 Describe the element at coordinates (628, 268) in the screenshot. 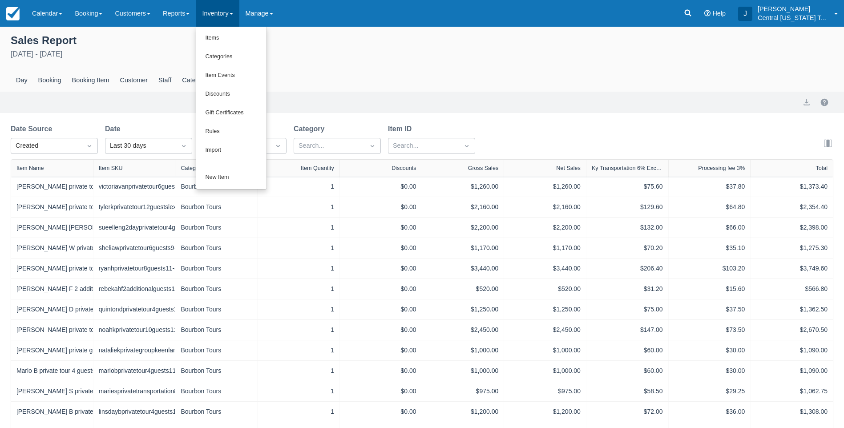

I see `div: $206.40` at that location.